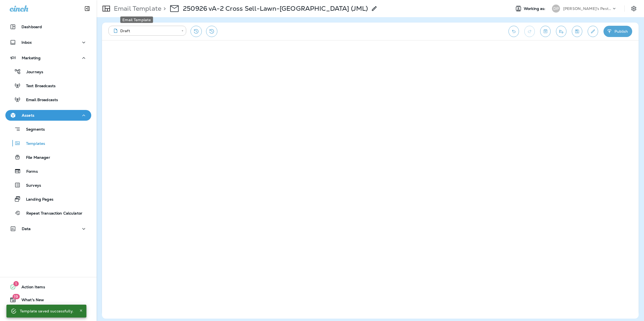  I want to click on p: Journeys, so click(32, 72).